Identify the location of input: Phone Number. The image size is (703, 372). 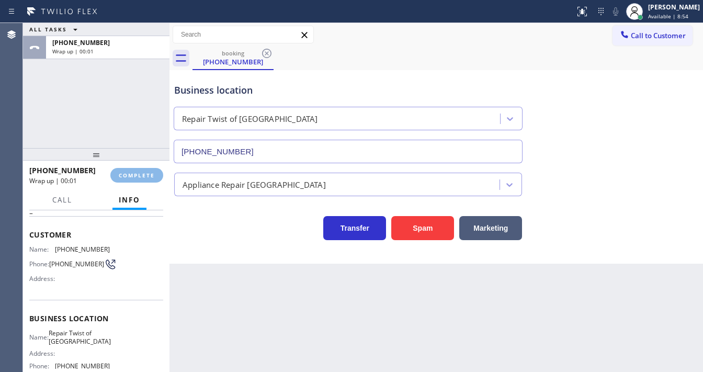
(348, 151).